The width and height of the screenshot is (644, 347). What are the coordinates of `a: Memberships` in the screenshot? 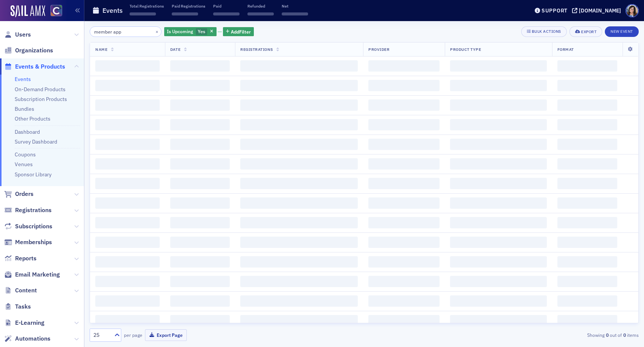 It's located at (28, 242).